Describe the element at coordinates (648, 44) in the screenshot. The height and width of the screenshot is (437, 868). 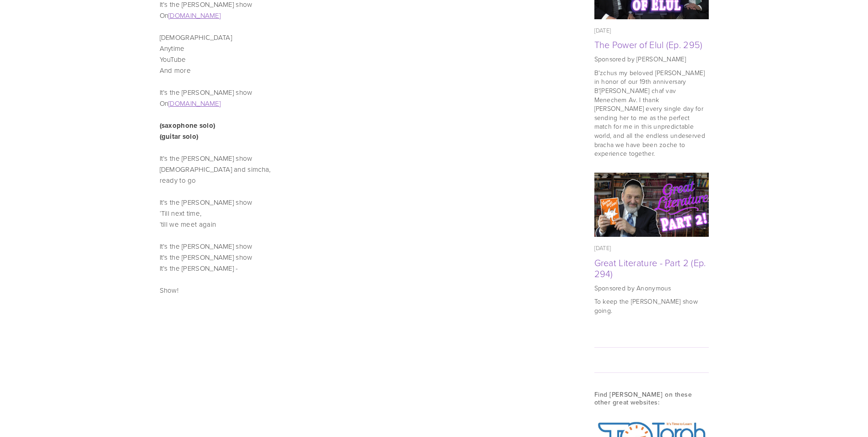
I see `a: The Power of Elul (Ep. 295)` at that location.